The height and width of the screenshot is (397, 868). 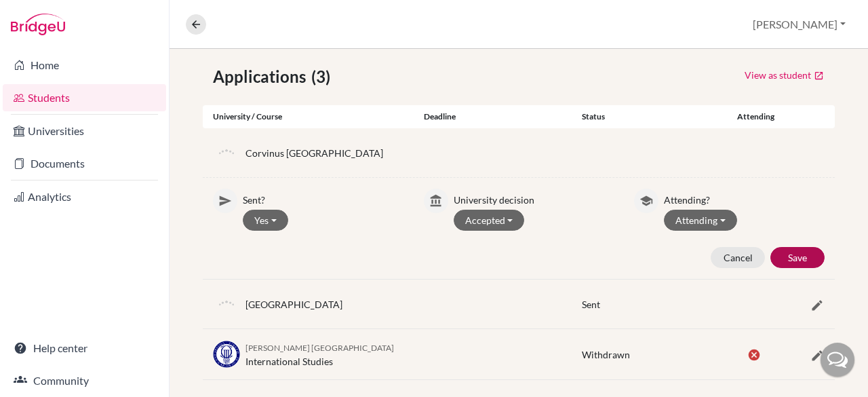 What do you see at coordinates (324, 77) in the screenshot?
I see `span: (3)` at bounding box center [324, 77].